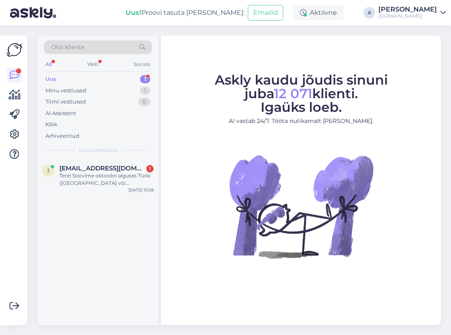 The height and width of the screenshot is (335, 451). What do you see at coordinates (92, 64) in the screenshot?
I see `div: Web` at bounding box center [92, 64].